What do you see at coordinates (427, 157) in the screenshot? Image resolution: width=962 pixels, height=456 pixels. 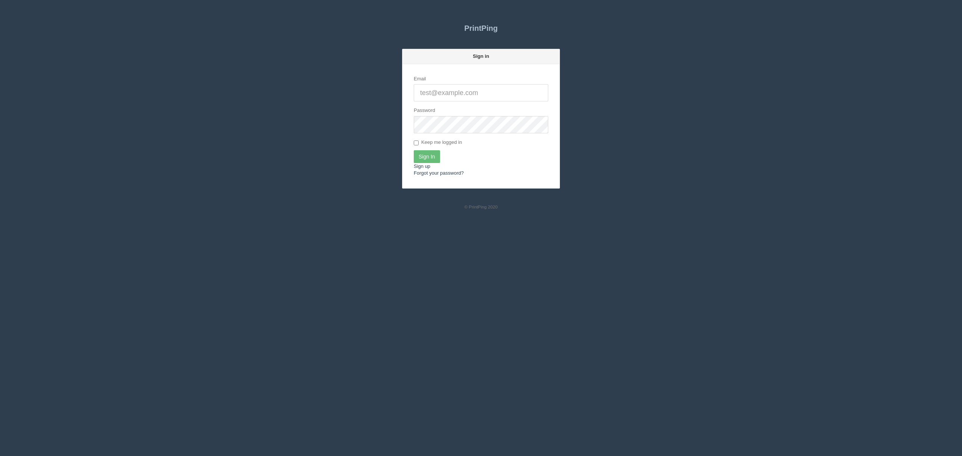 I see `input: Sign In` at bounding box center [427, 157].